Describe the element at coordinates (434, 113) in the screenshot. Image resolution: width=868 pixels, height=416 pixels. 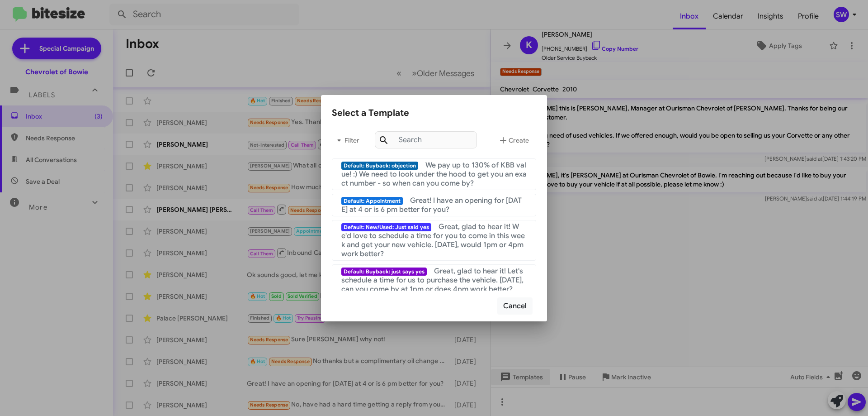
I see `div: Select a Template` at that location.